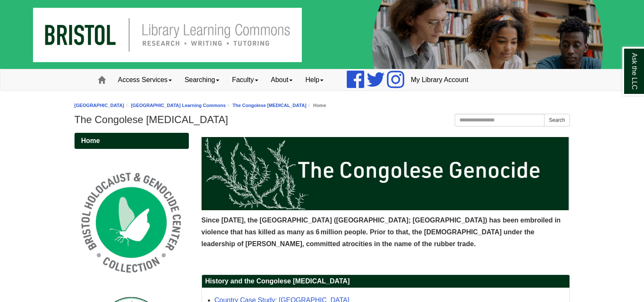 The image size is (644, 302). I want to click on img: Holocaust and Genocide Collection, so click(131, 223).